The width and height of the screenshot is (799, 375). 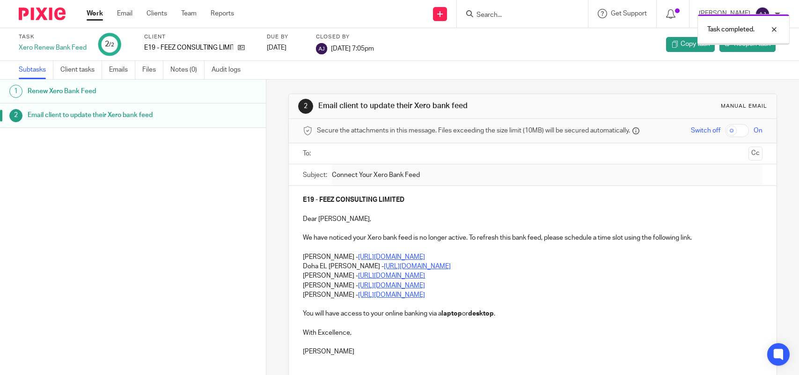 What do you see at coordinates (153, 70) in the screenshot?
I see `a: Files` at bounding box center [153, 70].